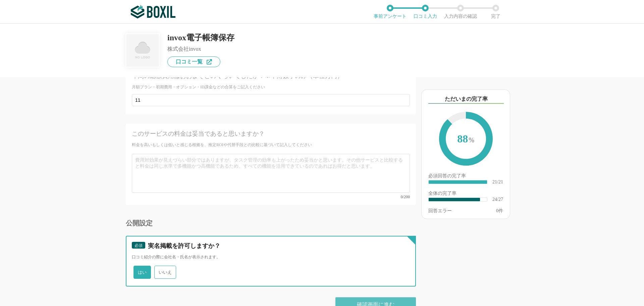 The image size is (644, 306). What do you see at coordinates (271, 145) in the screenshot?
I see `div: 料金を高いもしくは低いと感じる根拠を、推定ROIや代替手段との比較に基づいて記入してください` at bounding box center [271, 145].